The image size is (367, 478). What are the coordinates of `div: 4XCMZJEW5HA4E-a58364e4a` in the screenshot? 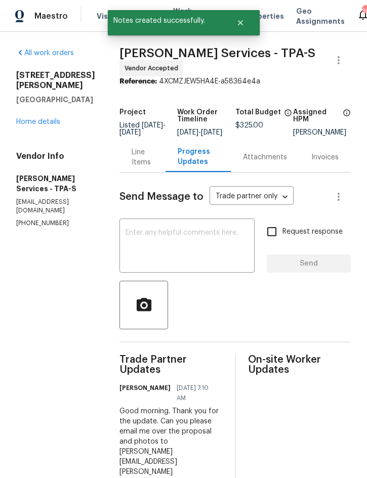 It's located at (235, 81).